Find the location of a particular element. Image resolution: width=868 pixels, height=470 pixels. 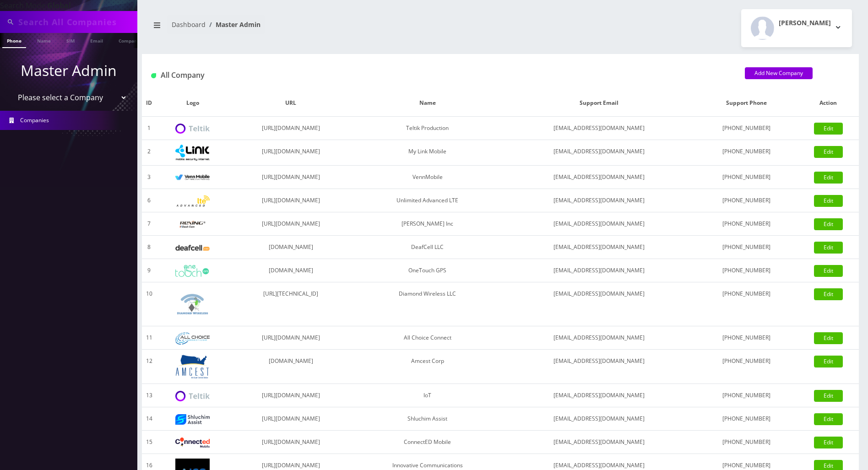

td: All Choice Connect is located at coordinates (427, 337).